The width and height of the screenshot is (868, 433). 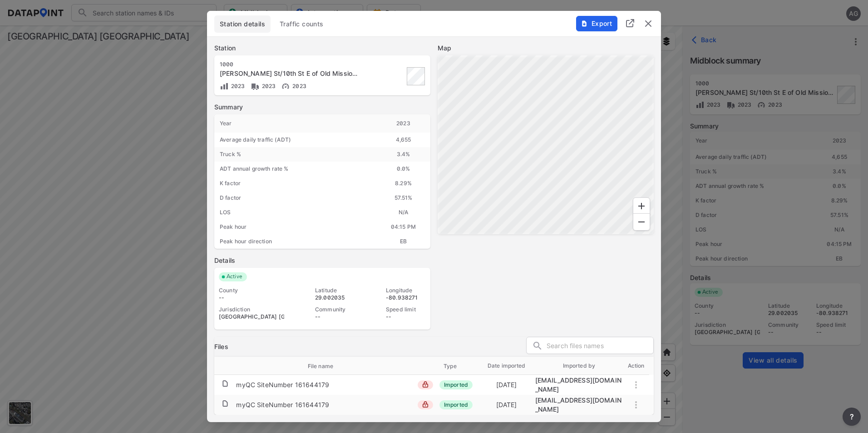 I want to click on div: Zoom Out, so click(x=642, y=222).